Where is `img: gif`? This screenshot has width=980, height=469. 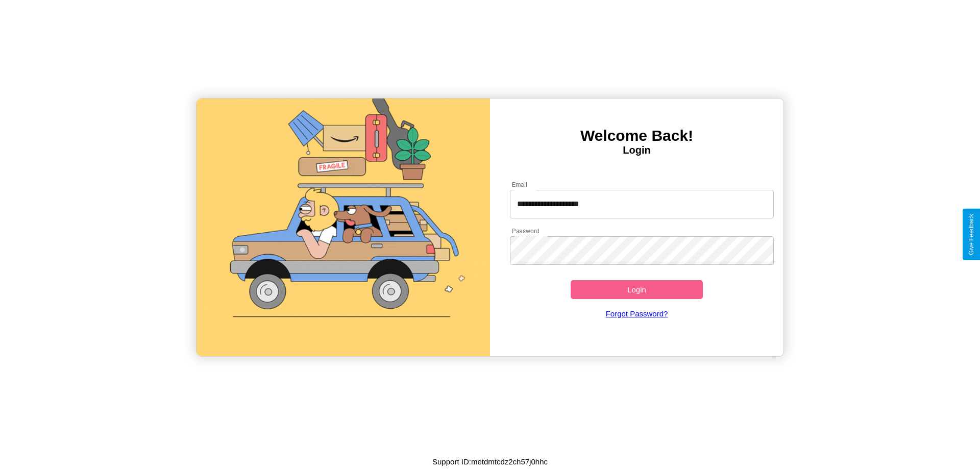 img: gif is located at coordinates (343, 227).